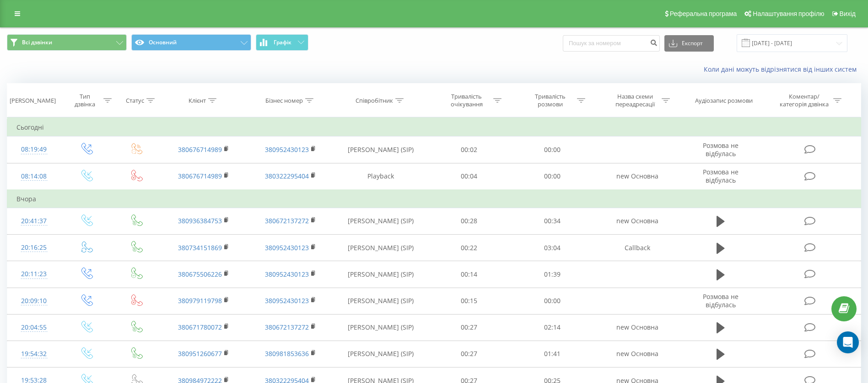 Image resolution: width=868 pixels, height=383 pixels. Describe the element at coordinates (200, 300) in the screenshot. I see `a: 380979119798` at that location.